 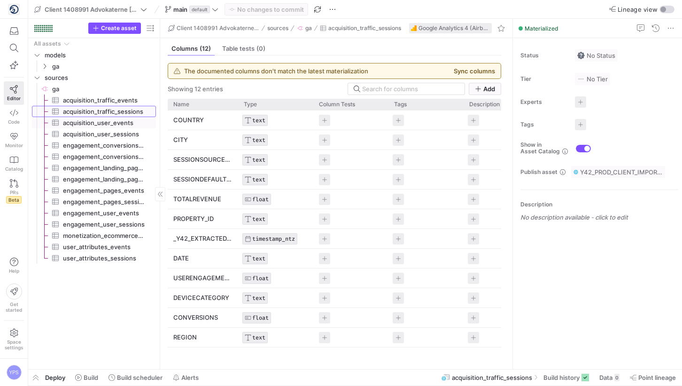 I want to click on a: engagement_conversions_events​​​​​​​​​, so click(x=94, y=145).